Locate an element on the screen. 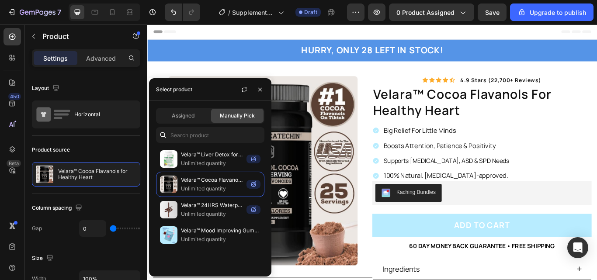 This screenshot has width=597, height=280. p: Advanced is located at coordinates (101, 58).